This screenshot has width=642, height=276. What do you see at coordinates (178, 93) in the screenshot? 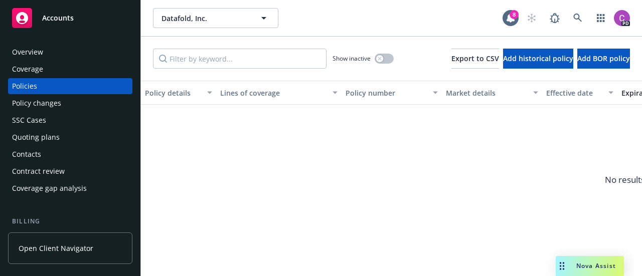
I see `button: Policy details` at bounding box center [178, 93].